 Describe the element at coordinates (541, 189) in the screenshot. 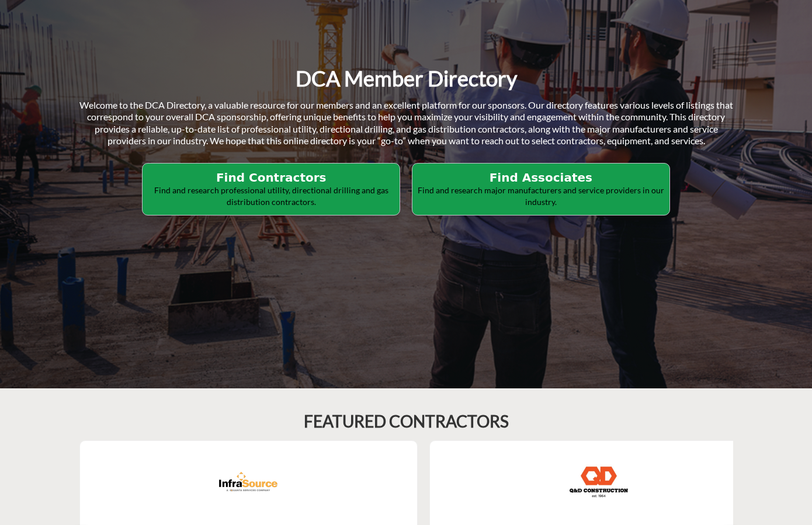

I see `button: Find Associates Find and research major manufacturers and service providers in our industry.` at that location.